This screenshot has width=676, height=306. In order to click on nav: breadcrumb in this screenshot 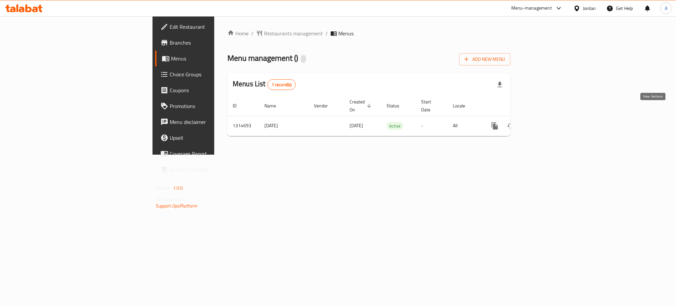, I will do `click(369, 33)`.